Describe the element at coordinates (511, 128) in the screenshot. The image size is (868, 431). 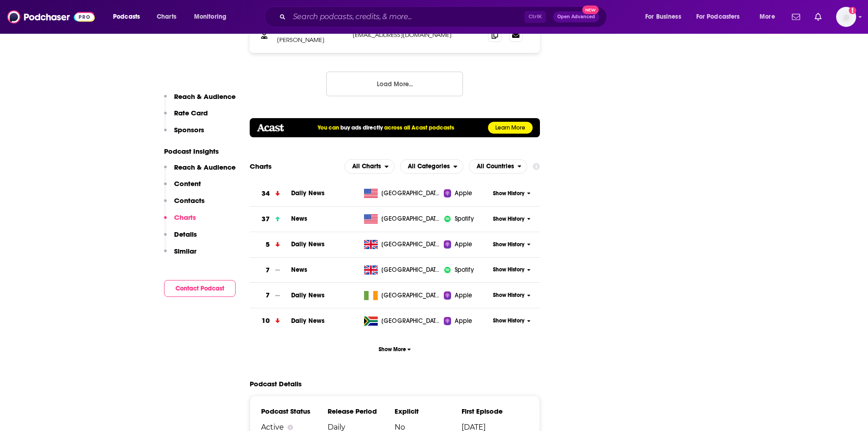
I see `a: Learn More` at that location.